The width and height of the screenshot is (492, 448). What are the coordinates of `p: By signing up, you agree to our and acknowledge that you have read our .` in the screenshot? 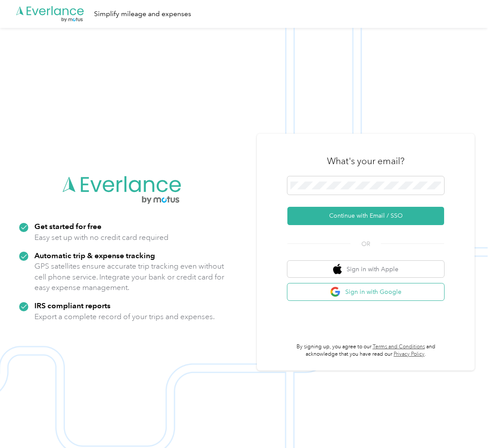 It's located at (366, 350).